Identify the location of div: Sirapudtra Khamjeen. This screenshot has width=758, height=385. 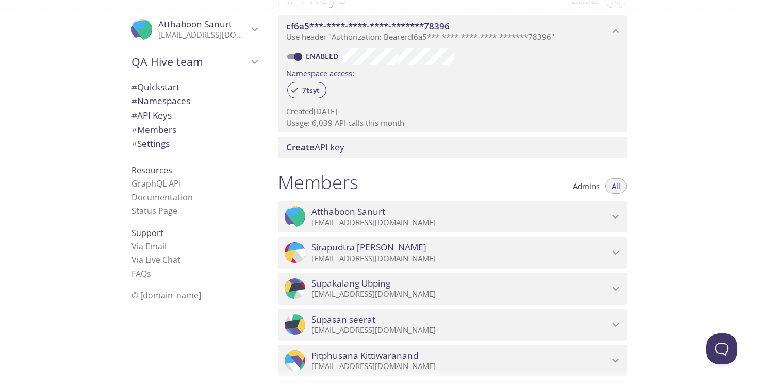
(452, 253).